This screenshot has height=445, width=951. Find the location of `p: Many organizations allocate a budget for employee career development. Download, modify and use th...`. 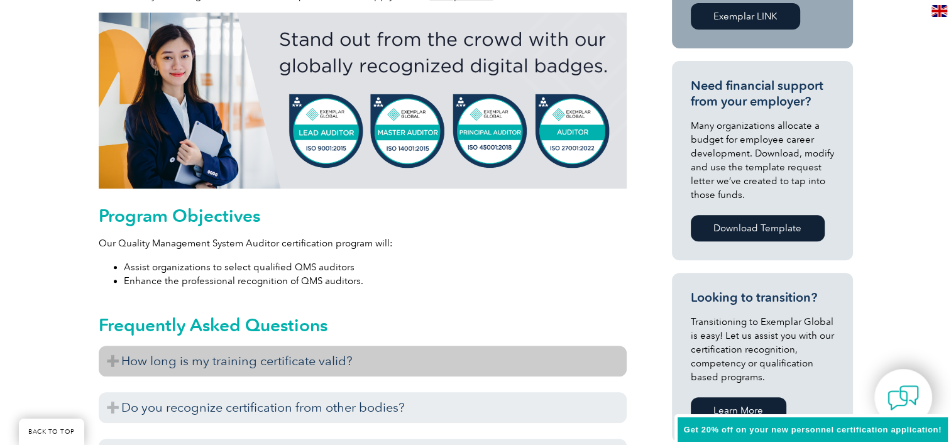

p: Many organizations allocate a budget for employee career development. Download, modify and use th... is located at coordinates (763, 160).